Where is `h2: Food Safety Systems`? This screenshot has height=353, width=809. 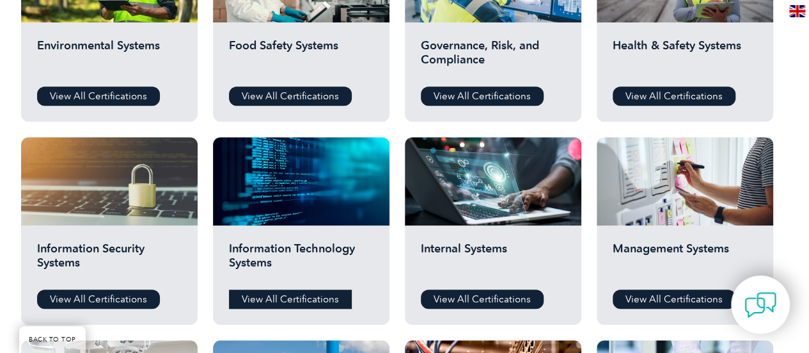 h2: Food Safety Systems is located at coordinates (301, 58).